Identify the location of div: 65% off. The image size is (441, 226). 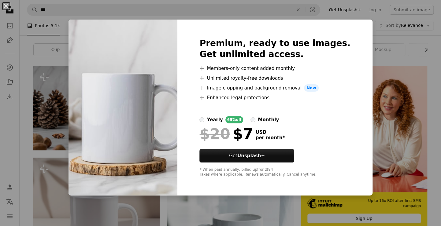
(234, 120).